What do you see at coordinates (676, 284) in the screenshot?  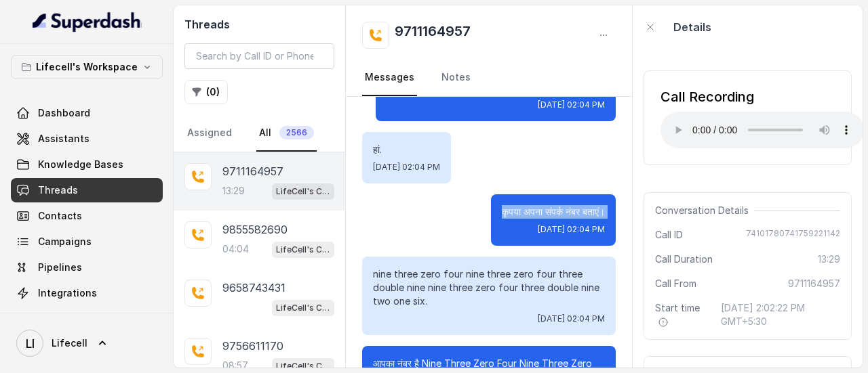 I see `span: Call From` at bounding box center [676, 284].